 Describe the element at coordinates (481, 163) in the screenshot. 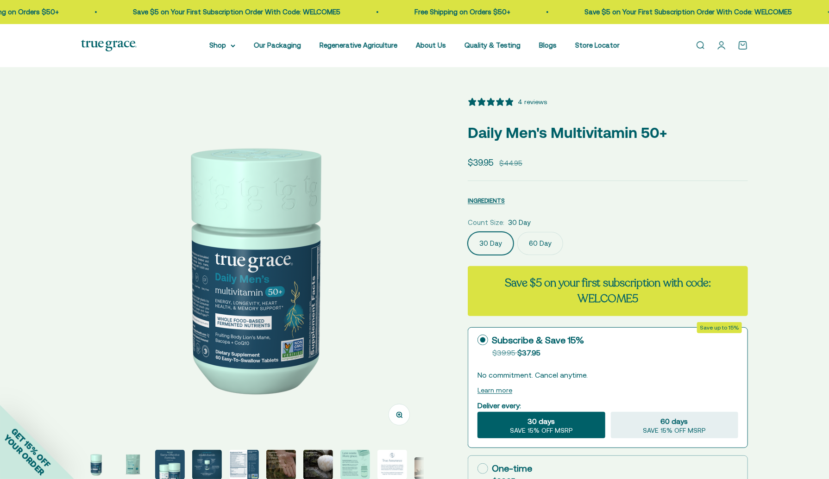

I see `sale-price: $39.95` at that location.